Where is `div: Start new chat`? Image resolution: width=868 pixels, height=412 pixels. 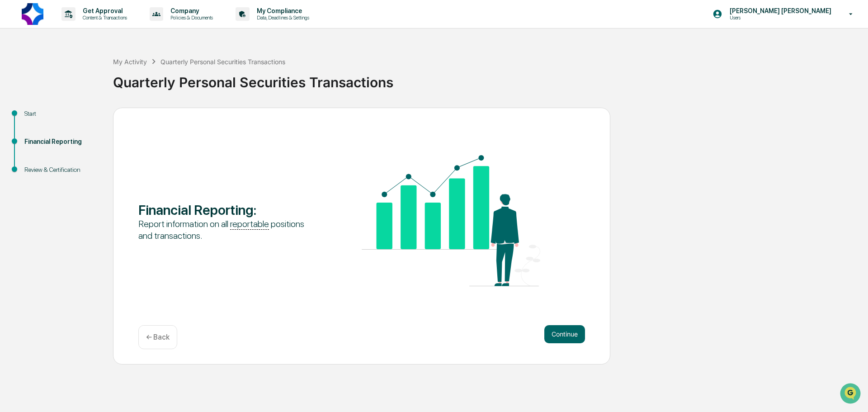
div: Start new chat is located at coordinates (90, 74).